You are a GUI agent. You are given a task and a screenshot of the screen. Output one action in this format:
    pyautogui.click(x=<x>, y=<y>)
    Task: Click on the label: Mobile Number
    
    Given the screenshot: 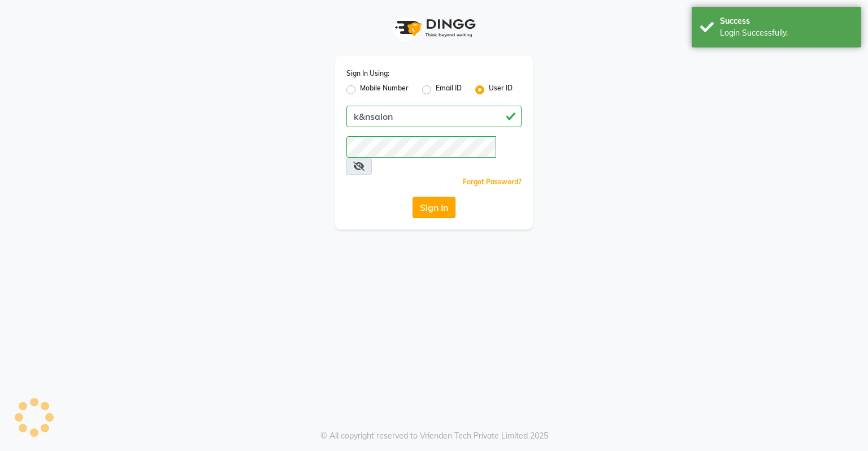 What is the action you would take?
    pyautogui.click(x=384, y=90)
    